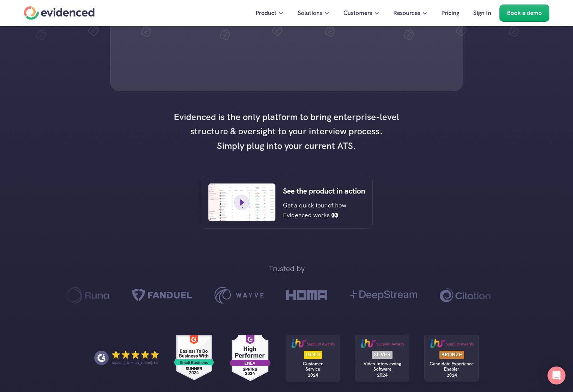 The height and width of the screenshot is (392, 573). Describe the element at coordinates (287, 202) in the screenshot. I see `a: See the product in actionGet a quick tour of how Evidenced works 👀` at that location.